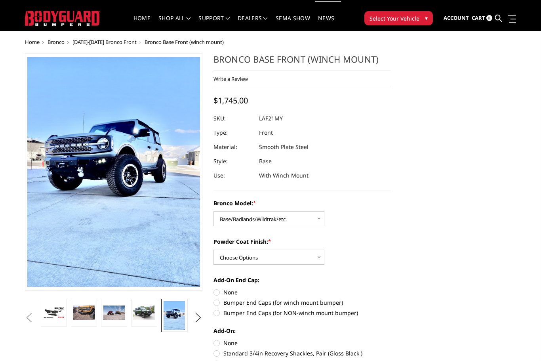 The height and width of the screenshot is (361, 541). Describe the element at coordinates (233, 175) in the screenshot. I see `dt: Use:` at that location.